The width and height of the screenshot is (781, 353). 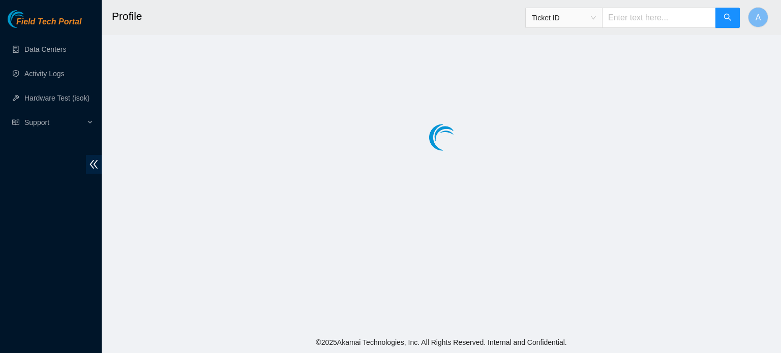 I want to click on span: read, so click(x=16, y=123).